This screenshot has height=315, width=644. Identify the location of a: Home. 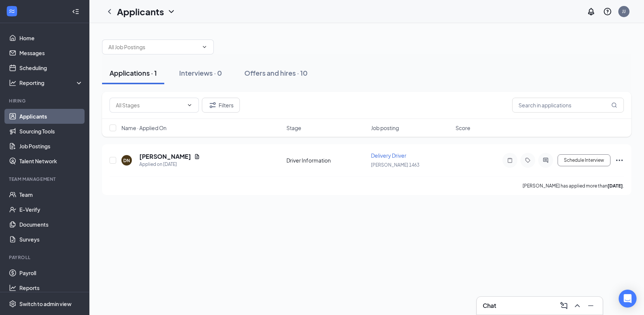
(51, 38).